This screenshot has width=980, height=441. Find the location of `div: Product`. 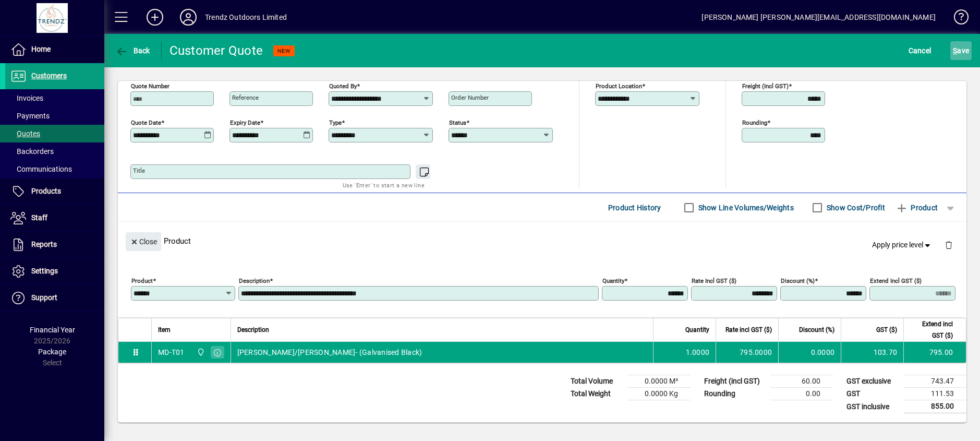

div: Product is located at coordinates (542, 241).